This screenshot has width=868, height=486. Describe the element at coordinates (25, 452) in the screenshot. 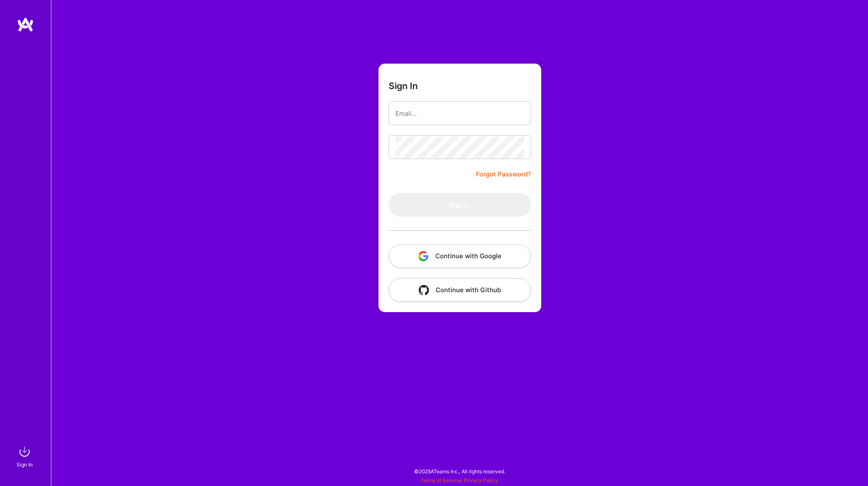

I see `img: sign in` at that location.